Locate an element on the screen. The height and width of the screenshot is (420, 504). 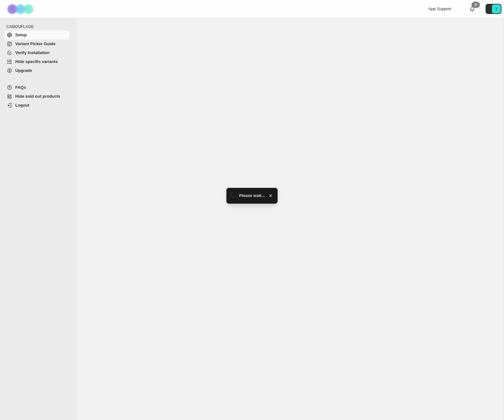
a: Verify Installation is located at coordinates (36, 53).